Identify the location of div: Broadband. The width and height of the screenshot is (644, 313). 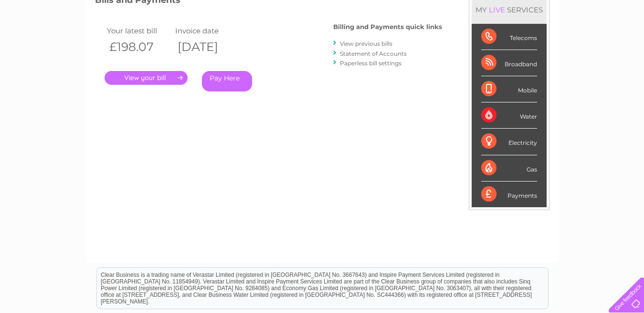
(509, 63).